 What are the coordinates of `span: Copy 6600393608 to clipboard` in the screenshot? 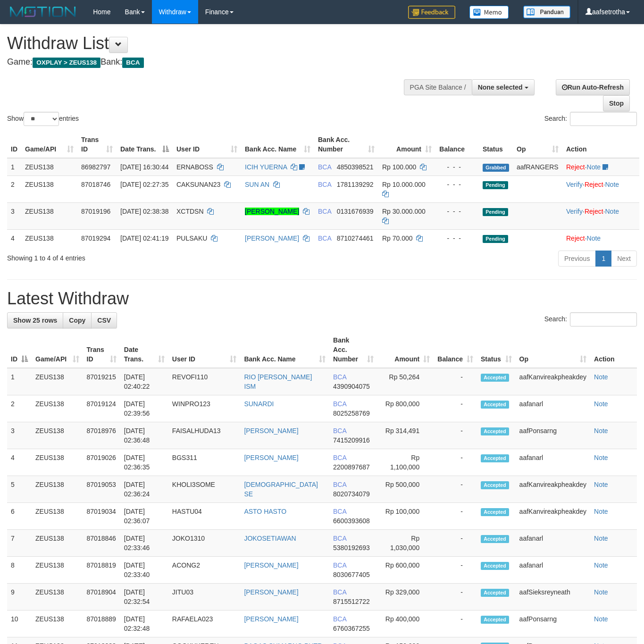 It's located at (351, 521).